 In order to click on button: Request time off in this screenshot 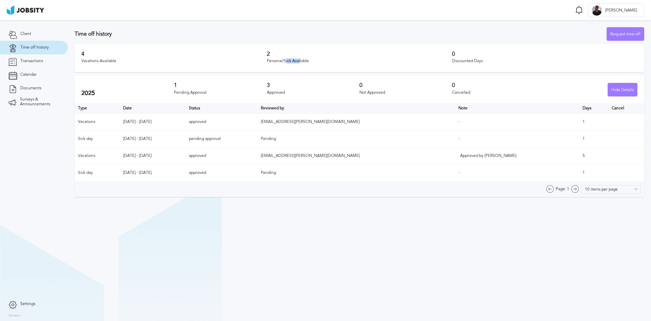, I will do `click(626, 34)`.